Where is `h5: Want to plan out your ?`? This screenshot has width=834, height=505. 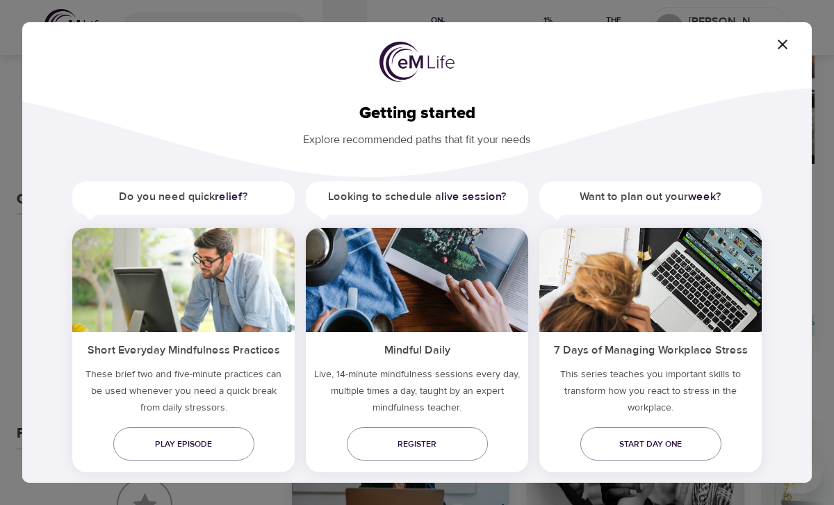
h5: Want to plan out your ? is located at coordinates (651, 197).